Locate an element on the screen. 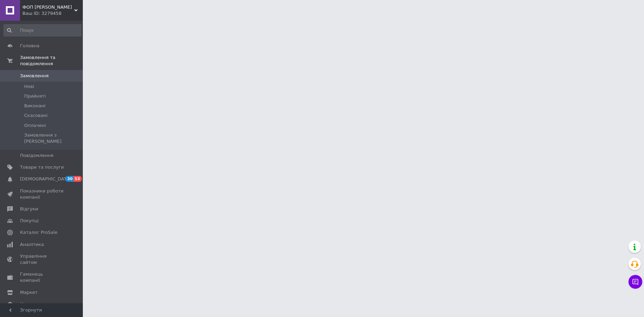 The width and height of the screenshot is (644, 317). span: Головна is located at coordinates (30, 46).